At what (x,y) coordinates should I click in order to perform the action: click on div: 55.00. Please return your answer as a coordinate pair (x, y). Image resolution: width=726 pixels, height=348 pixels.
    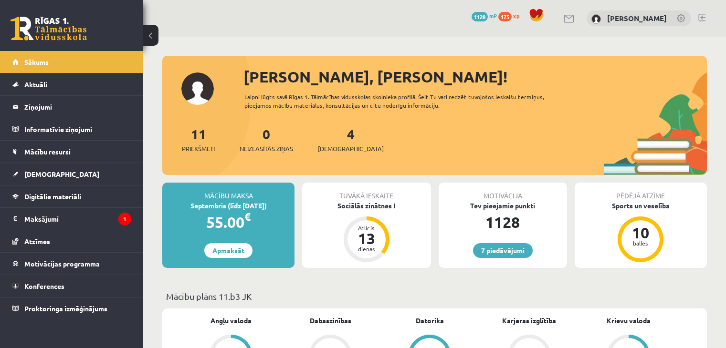
    Looking at the image, I should click on (228, 222).